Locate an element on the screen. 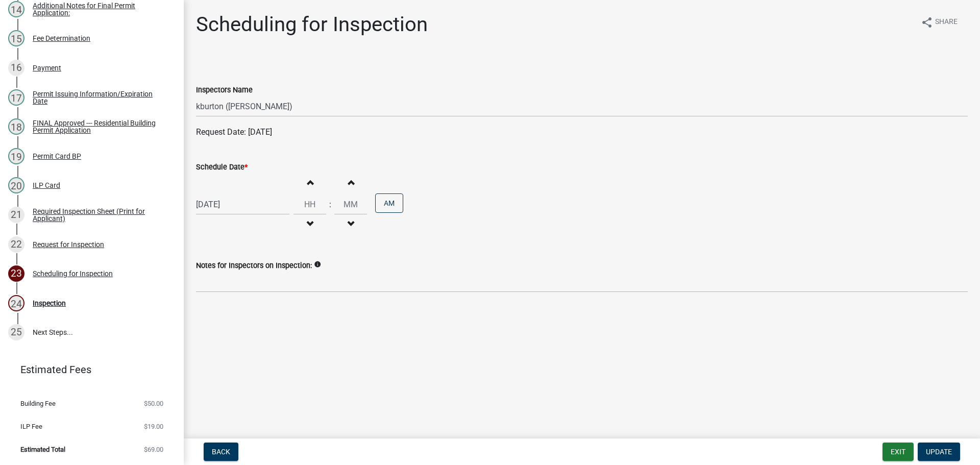 The height and width of the screenshot is (465, 980). label: Schedule Date is located at coordinates (221, 168).